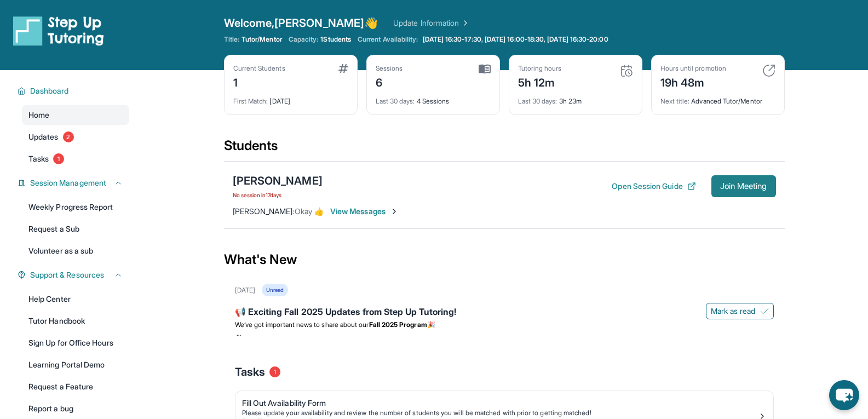 Image resolution: width=868 pixels, height=419 pixels. Describe the element at coordinates (504, 149) in the screenshot. I see `div: Students` at that location.